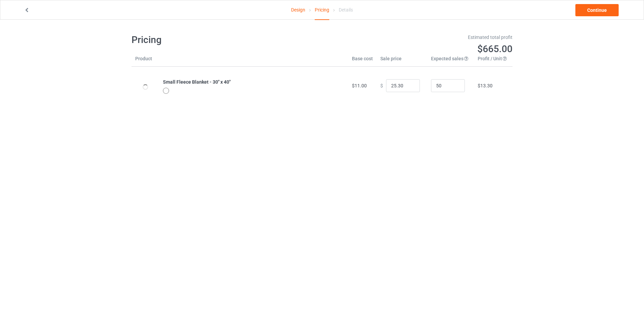 The height and width of the screenshot is (320, 644). What do you see at coordinates (451, 61) in the screenshot?
I see `th: Expected sales` at bounding box center [451, 61].